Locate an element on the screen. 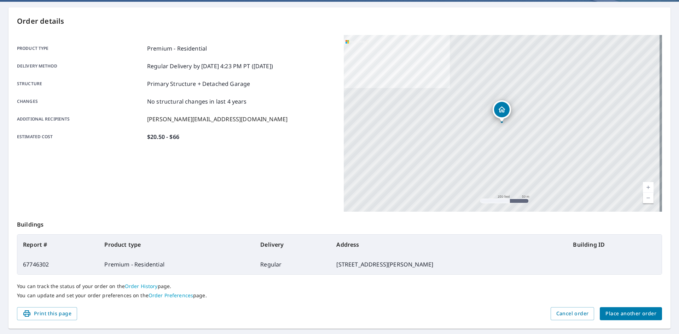 The width and height of the screenshot is (679, 334). td: Regular is located at coordinates (293, 265).